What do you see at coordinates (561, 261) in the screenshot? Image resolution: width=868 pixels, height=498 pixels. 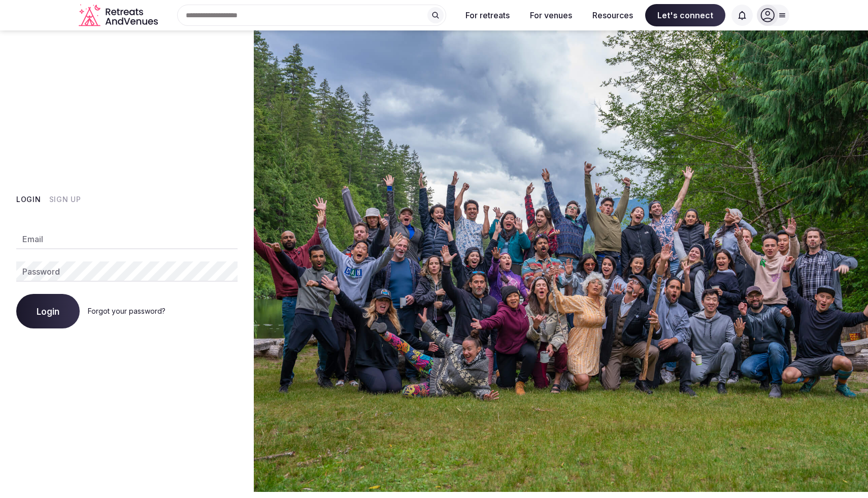 I see `img: My Account Background` at bounding box center [561, 261].